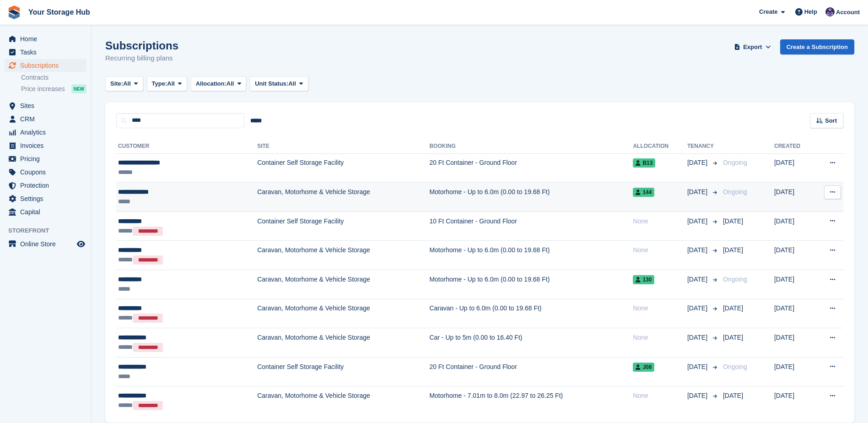 The width and height of the screenshot is (868, 423). What do you see at coordinates (530, 400) in the screenshot?
I see `td: Motorhome - 7.01m to 8.0m (22.97 to 26.25 Ft)` at bounding box center [530, 400].